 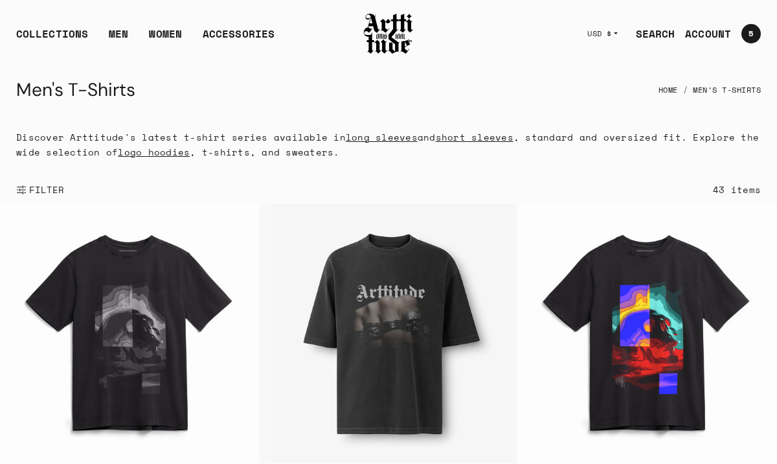 I want to click on button: USD $, so click(x=602, y=34).